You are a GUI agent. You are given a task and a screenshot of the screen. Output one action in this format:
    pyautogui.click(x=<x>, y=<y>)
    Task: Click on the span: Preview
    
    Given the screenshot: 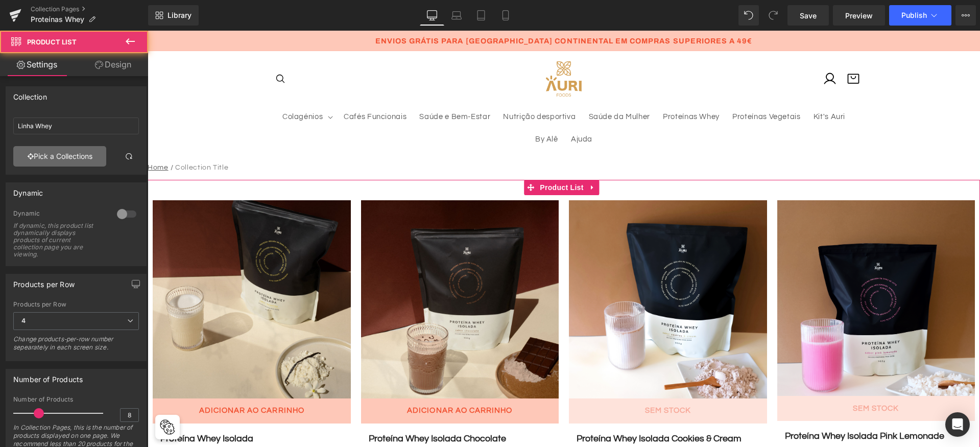 What is the action you would take?
    pyautogui.click(x=859, y=15)
    